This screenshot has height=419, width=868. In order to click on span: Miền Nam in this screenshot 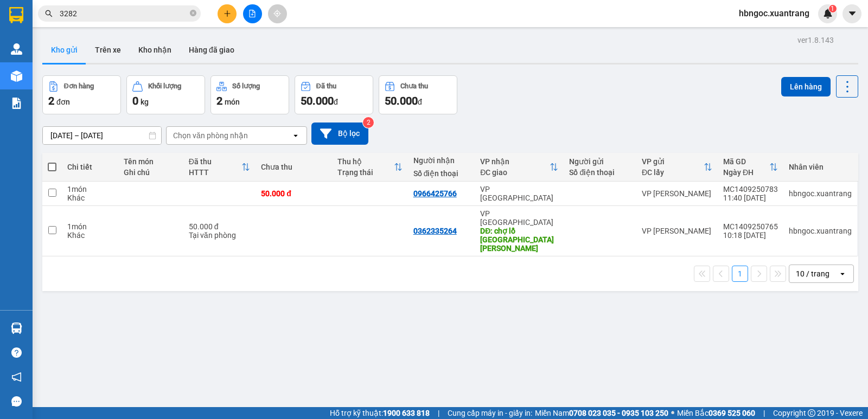, I will do `click(602, 413)`.